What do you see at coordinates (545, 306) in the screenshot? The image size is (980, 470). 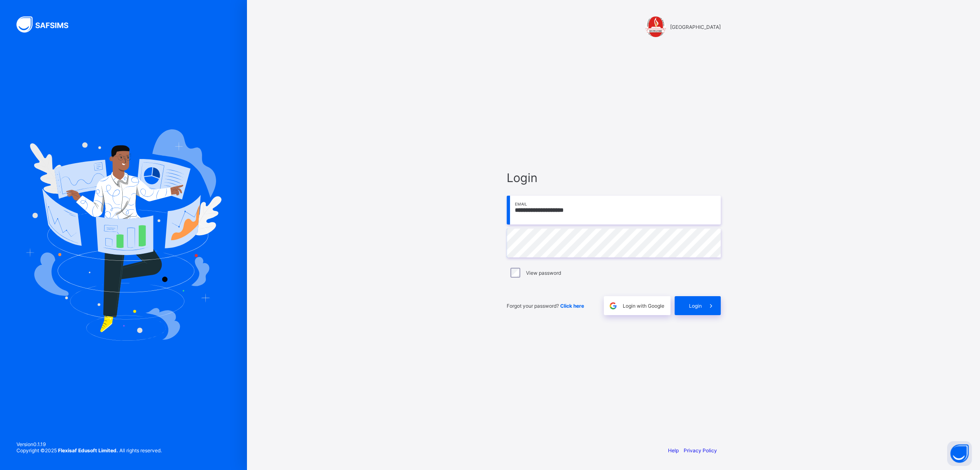 I see `span: Forgot your password?` at bounding box center [545, 306].